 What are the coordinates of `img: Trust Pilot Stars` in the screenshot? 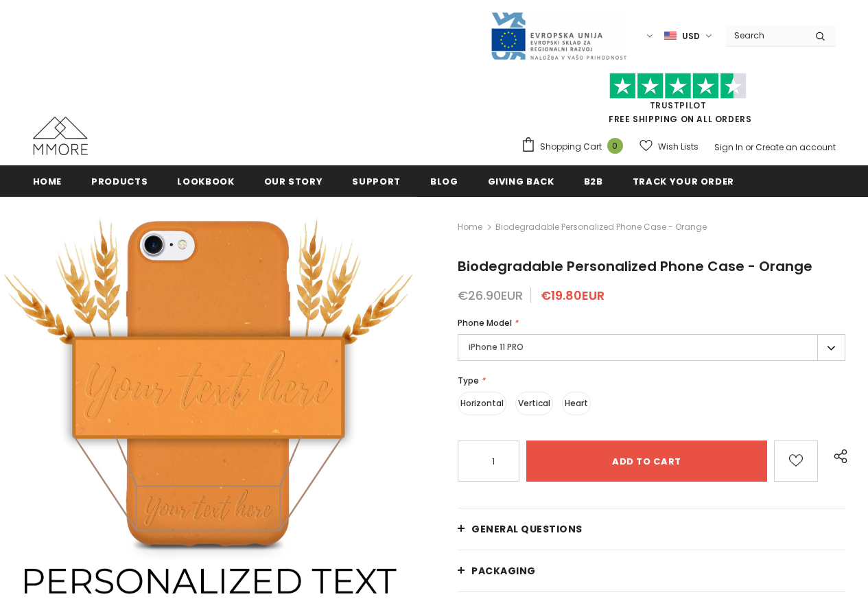 It's located at (678, 85).